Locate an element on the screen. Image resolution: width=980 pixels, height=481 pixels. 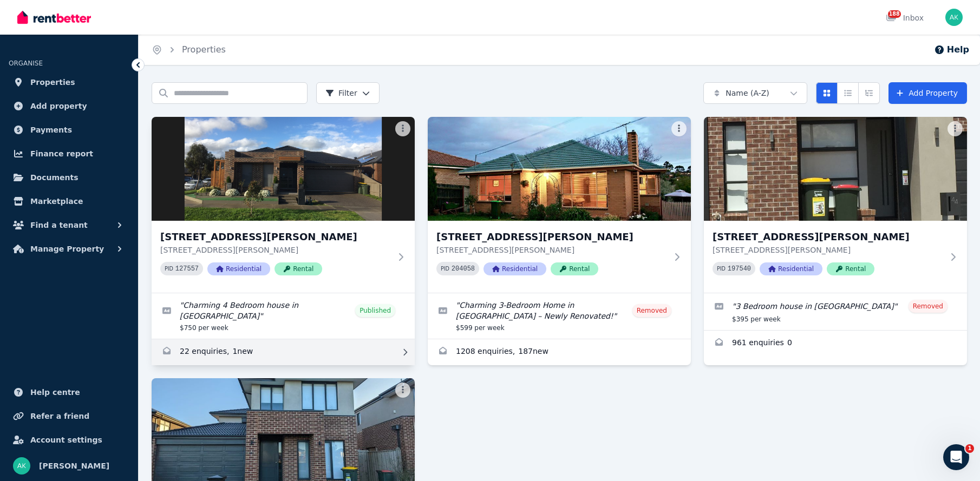
button: Expanded list view is located at coordinates (869, 93).